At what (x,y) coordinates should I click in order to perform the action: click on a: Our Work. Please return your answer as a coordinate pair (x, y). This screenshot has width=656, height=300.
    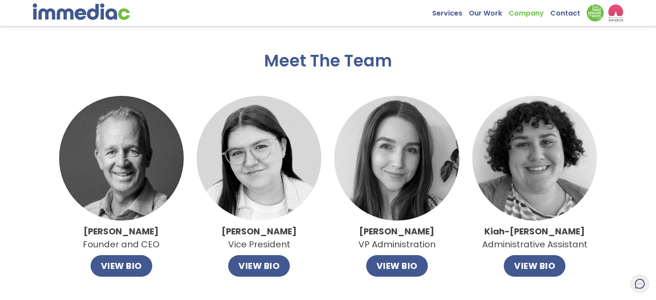
    Looking at the image, I should click on (489, 11).